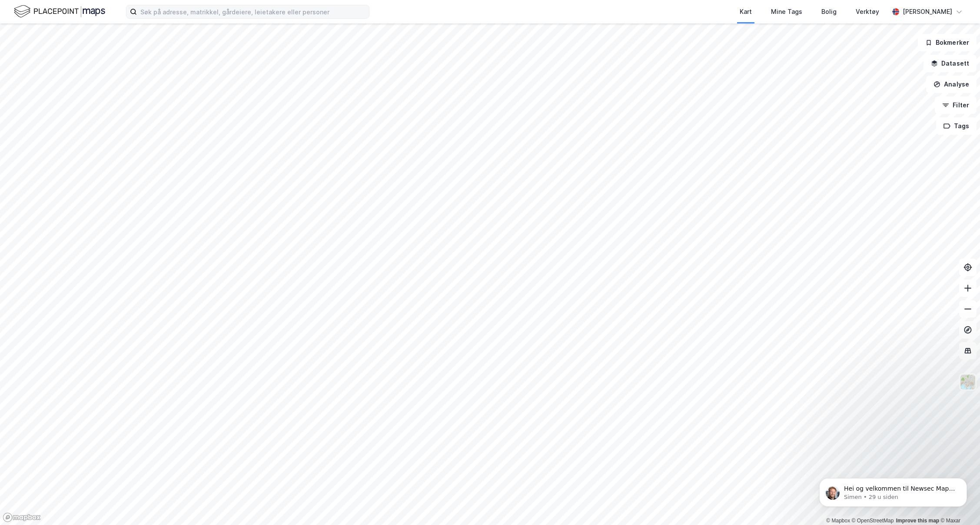 This screenshot has width=980, height=525. I want to click on img: logo.f888ab2527a4732fd821a326f86c7f29.svg, so click(59, 12).